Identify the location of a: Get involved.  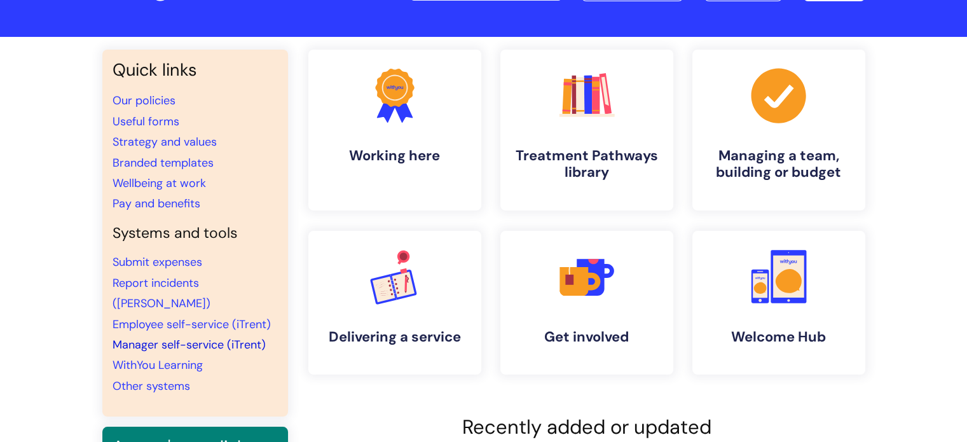
(587, 303).